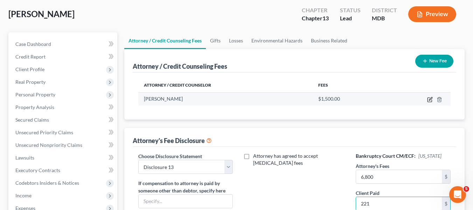 The image size is (473, 210). Describe the element at coordinates (403, 156) in the screenshot. I see `h6: Bankruptcy Court CM/ECF:` at that location.